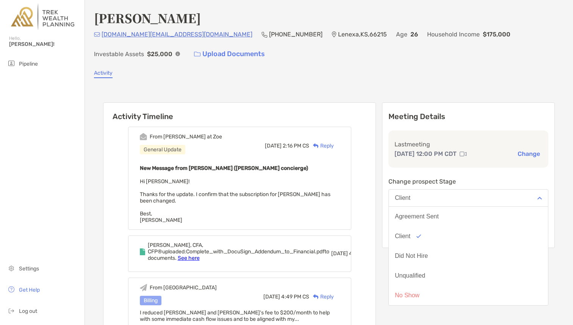 The width and height of the screenshot is (573, 325). Describe the element at coordinates (469, 295) in the screenshot. I see `button: No Show` at that location.